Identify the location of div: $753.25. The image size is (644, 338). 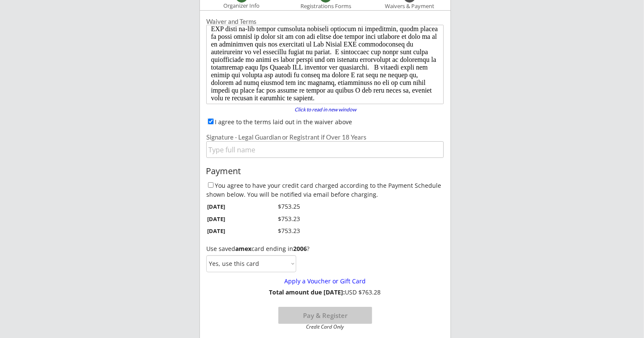
(279, 207).